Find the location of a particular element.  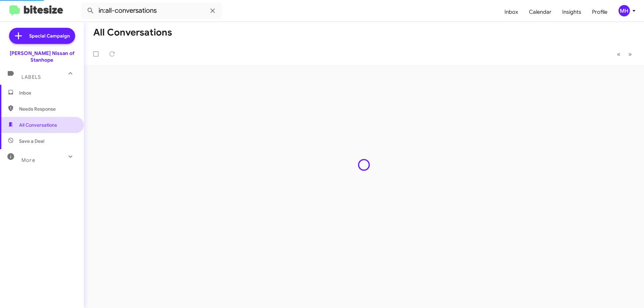

span: Profile is located at coordinates (600, 12).